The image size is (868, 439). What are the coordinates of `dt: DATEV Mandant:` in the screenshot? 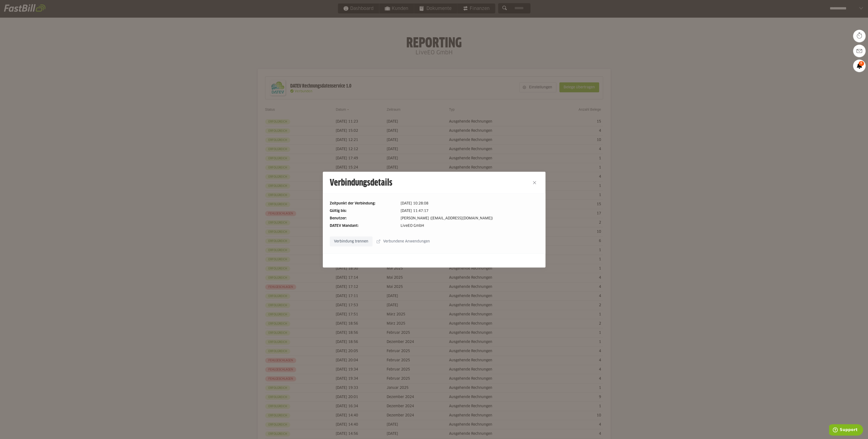 It's located at (363, 226).